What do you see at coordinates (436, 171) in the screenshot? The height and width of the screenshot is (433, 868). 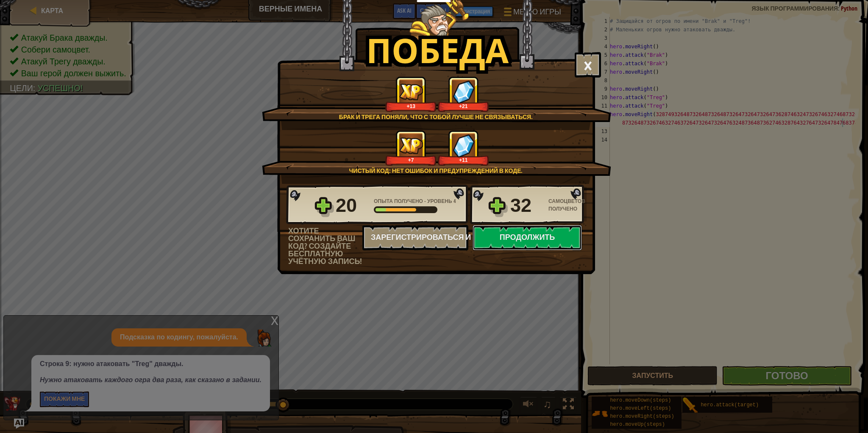 I see `div: Чистый код: нет ошибок и предупреждений в коде.` at bounding box center [436, 171].